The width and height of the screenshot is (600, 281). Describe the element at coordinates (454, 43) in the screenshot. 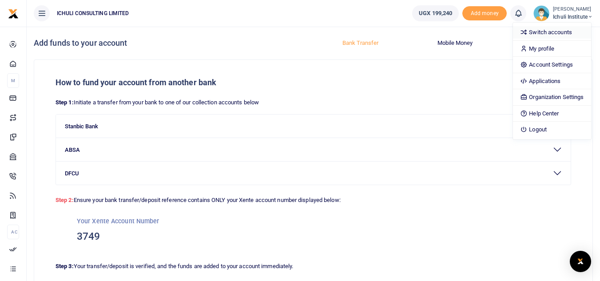

I see `button: Mobile Money` at that location.